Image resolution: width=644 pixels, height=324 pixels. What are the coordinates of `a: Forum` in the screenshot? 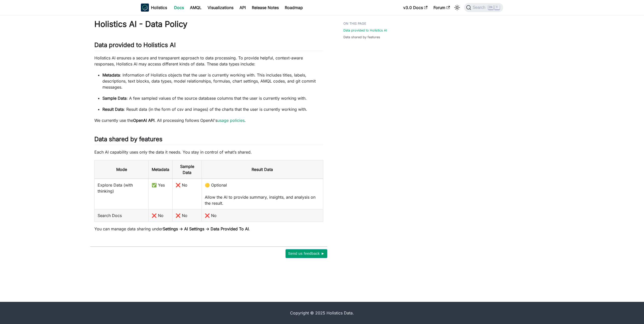 It's located at (441, 7).